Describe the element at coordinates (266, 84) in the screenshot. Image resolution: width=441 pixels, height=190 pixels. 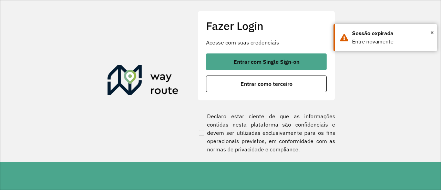
I see `span: Entrar como terceiro` at that location.